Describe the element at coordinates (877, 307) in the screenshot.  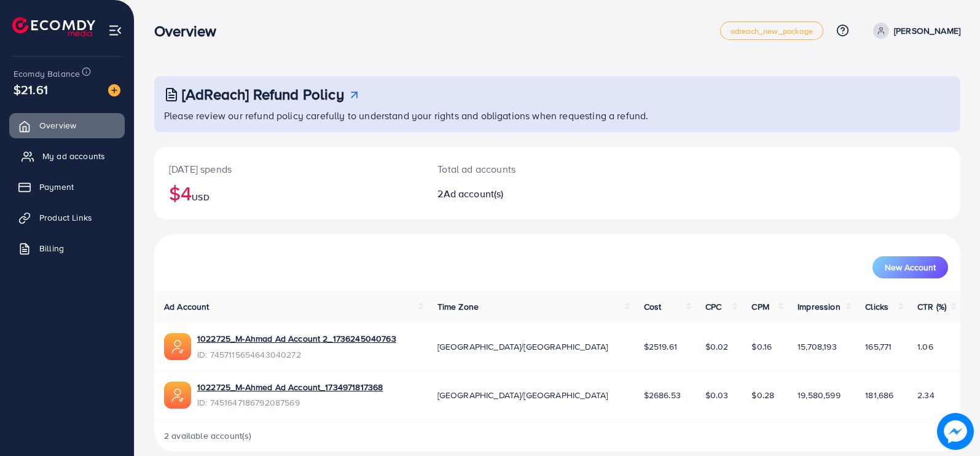
I see `span: Clicks` at that location.